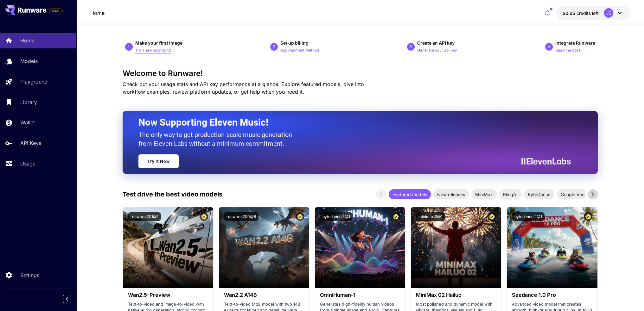 The image size is (644, 311). What do you see at coordinates (294, 42) in the screenshot?
I see `span: Set up billing` at bounding box center [294, 42].